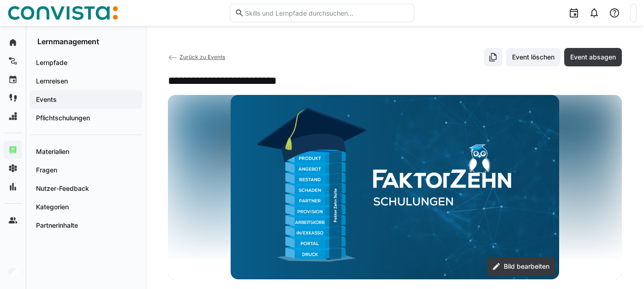 The width and height of the screenshot is (644, 289). What do you see at coordinates (526, 267) in the screenshot?
I see `span: Bild bearbeiten` at bounding box center [526, 267].